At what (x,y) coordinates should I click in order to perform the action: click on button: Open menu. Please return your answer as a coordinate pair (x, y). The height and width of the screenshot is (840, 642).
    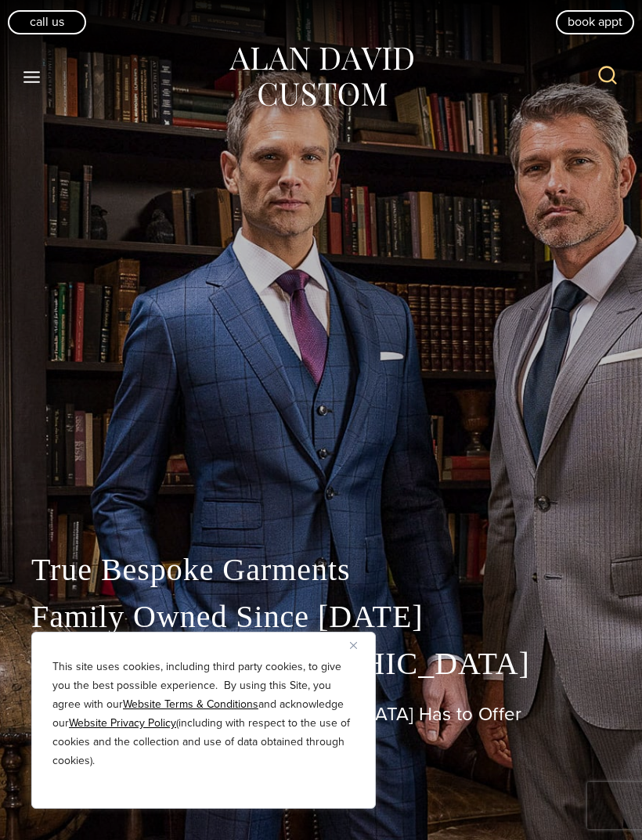
    Looking at the image, I should click on (32, 77).